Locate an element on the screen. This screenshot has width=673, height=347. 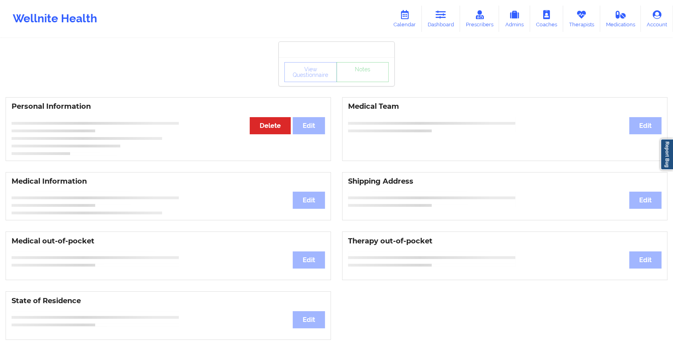
h3: Shipping Address is located at coordinates (505, 181).